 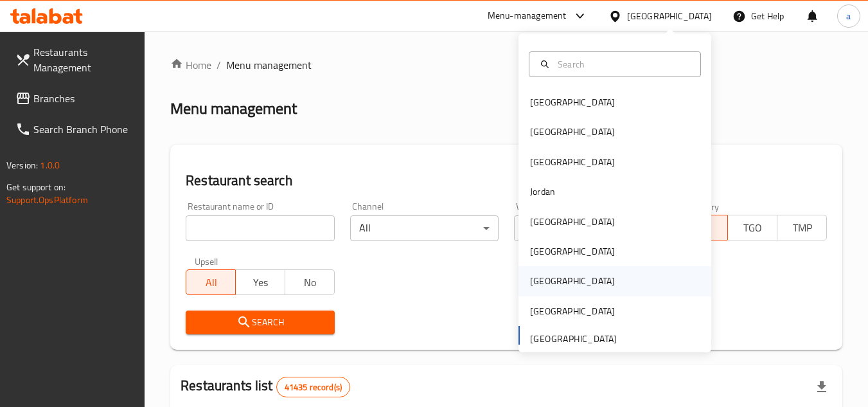 What do you see at coordinates (506, 65) in the screenshot?
I see `nav: breadcrumb` at bounding box center [506, 65].